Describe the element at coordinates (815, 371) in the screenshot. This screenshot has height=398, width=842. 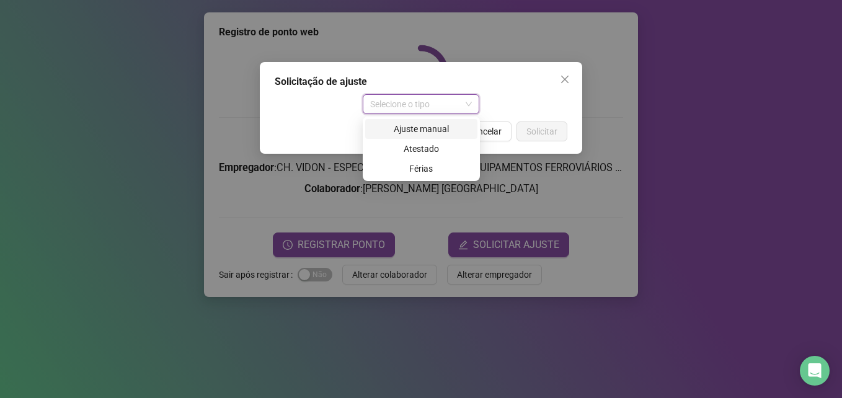
I see `div: Open Intercom Messenger` at that location.